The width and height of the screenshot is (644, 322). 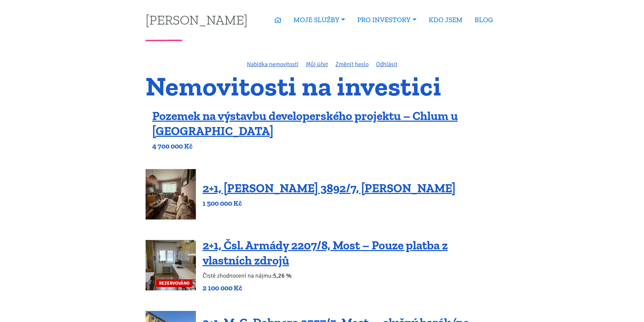 What do you see at coordinates (174, 283) in the screenshot?
I see `span: REZERVOVÁNO` at bounding box center [174, 283].